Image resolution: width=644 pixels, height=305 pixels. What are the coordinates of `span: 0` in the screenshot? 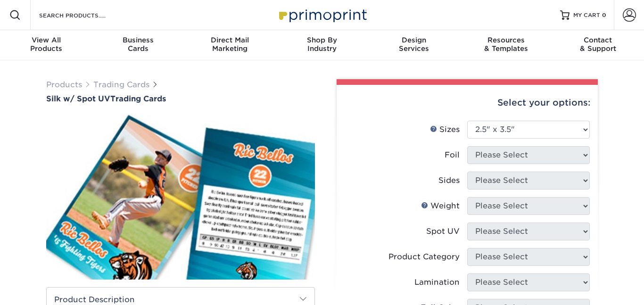 It's located at (604, 16).